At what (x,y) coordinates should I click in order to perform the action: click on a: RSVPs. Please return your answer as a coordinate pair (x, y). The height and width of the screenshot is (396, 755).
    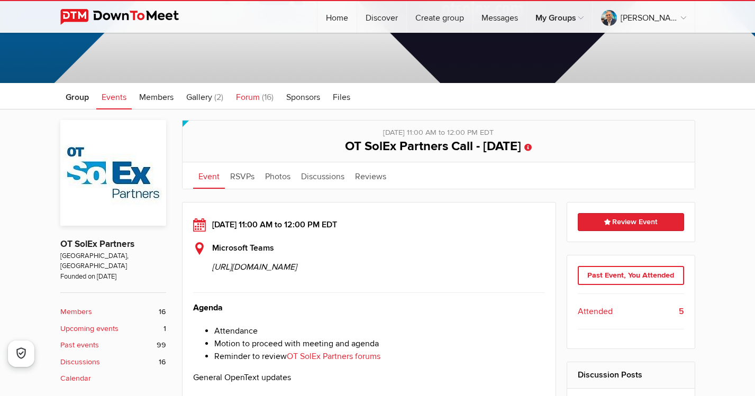
    Looking at the image, I should click on (242, 176).